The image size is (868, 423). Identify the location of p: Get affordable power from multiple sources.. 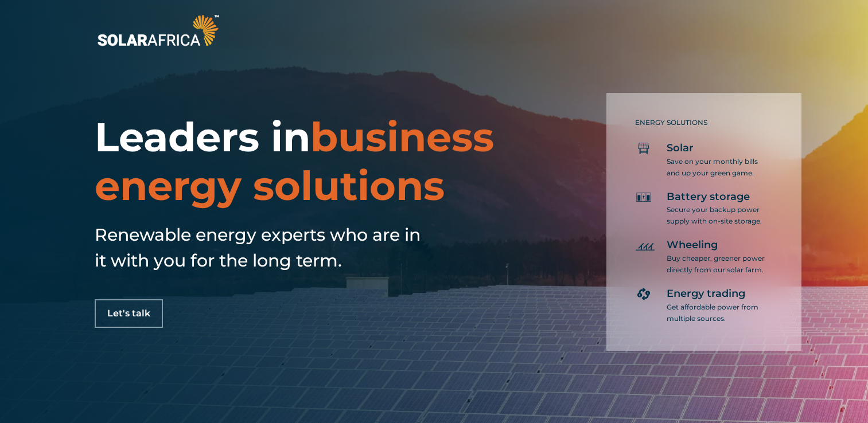
(716, 313).